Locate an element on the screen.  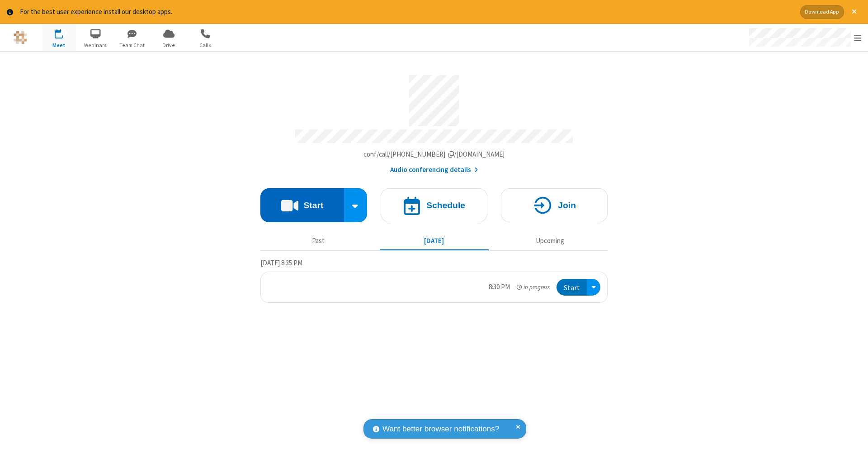
h4: Schedule is located at coordinates (446, 205).